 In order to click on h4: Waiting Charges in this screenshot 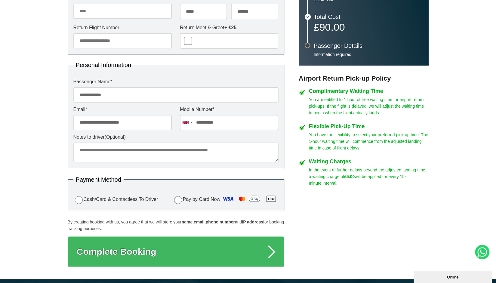, I will do `click(369, 162)`.